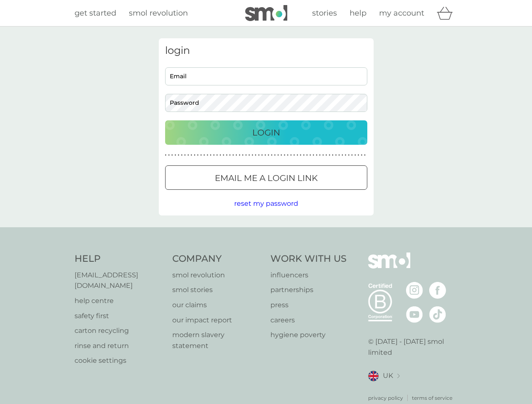  I want to click on p: hygiene poverty, so click(308, 335).